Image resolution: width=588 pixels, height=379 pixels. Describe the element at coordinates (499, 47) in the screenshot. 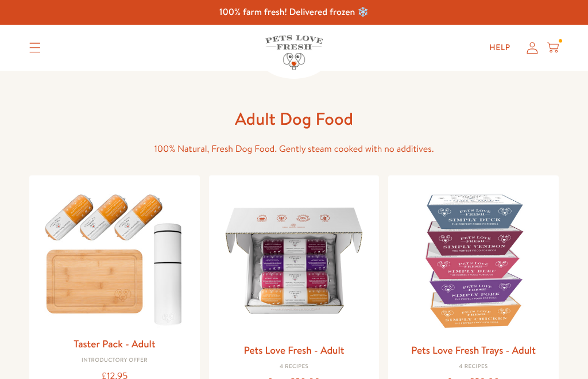

I see `a: Help` at that location.